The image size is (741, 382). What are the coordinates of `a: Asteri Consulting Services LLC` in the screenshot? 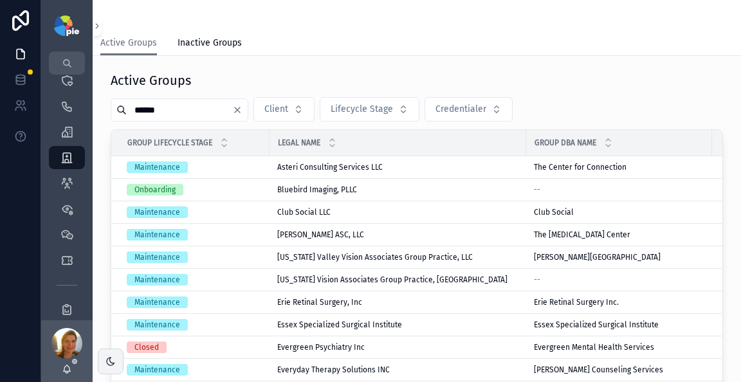 It's located at (397, 167).